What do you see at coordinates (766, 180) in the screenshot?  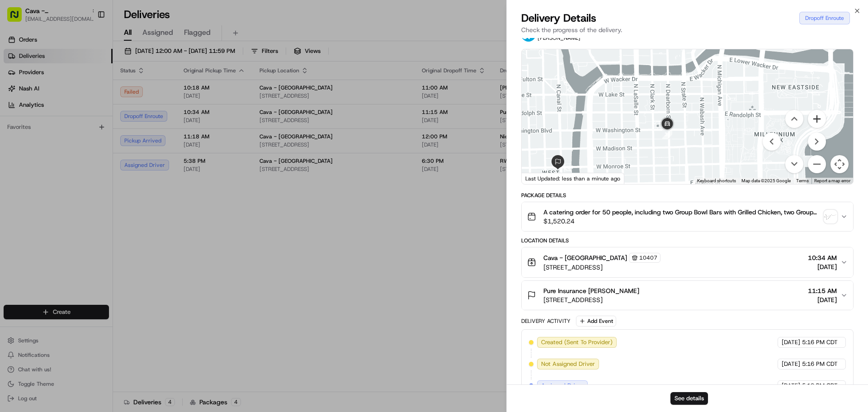 I see `span: Map data ©2025 Google` at bounding box center [766, 180].